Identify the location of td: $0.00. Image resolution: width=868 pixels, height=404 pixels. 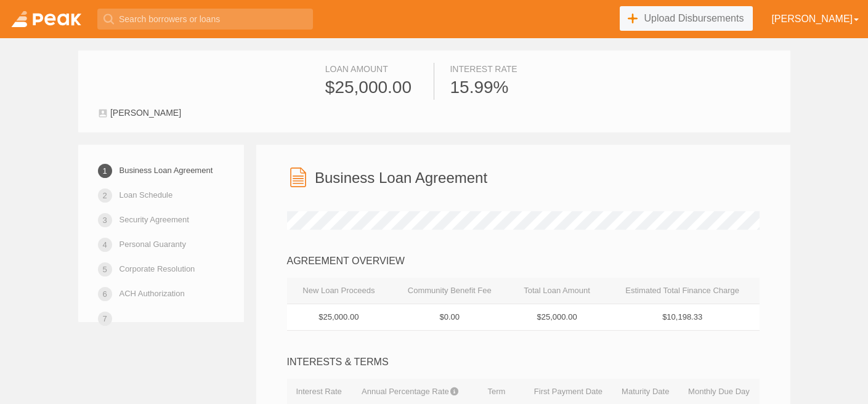
(449, 317).